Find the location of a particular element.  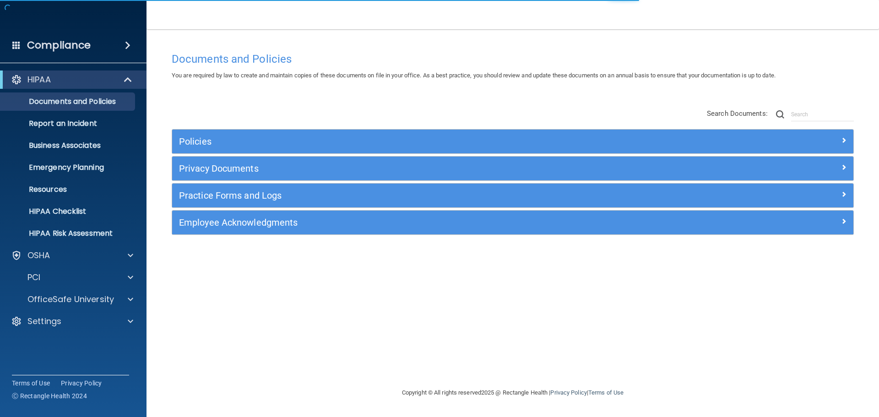

p: PCI is located at coordinates (34, 278).